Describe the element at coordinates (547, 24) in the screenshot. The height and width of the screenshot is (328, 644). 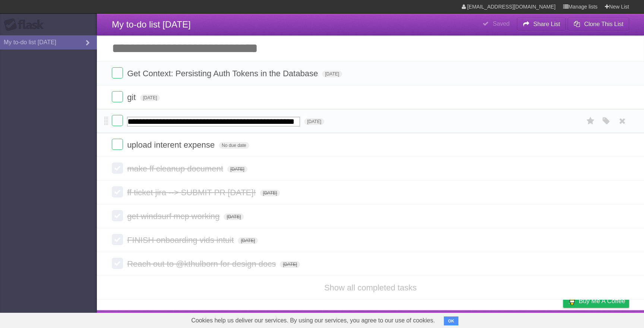
I see `b: Share List` at that location.